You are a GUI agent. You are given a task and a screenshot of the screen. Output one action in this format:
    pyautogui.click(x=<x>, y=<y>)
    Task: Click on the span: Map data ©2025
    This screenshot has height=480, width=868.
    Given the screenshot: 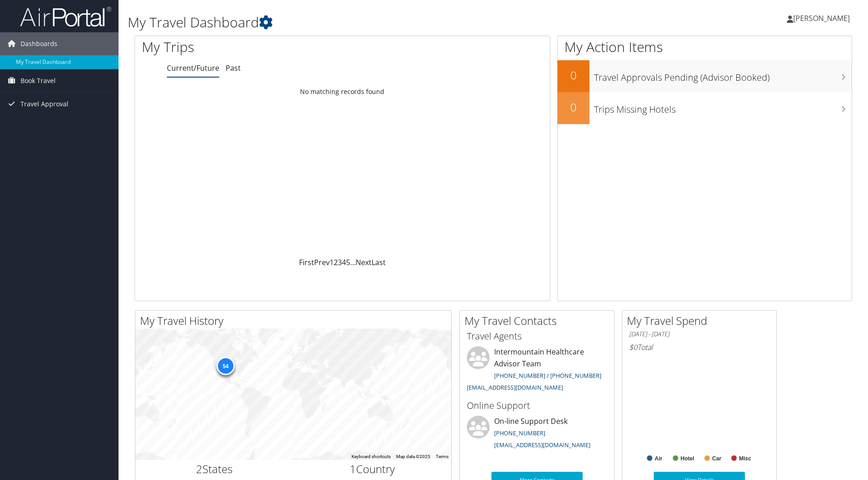 What is the action you would take?
    pyautogui.click(x=413, y=456)
    